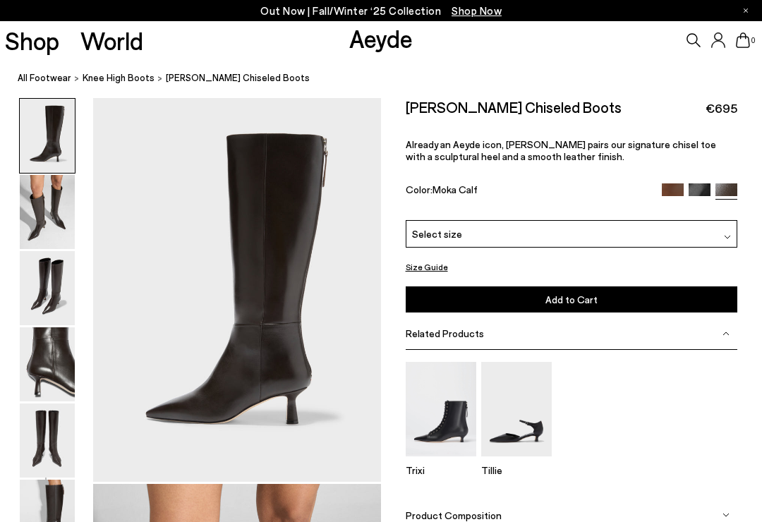 The image size is (762, 522). What do you see at coordinates (441, 470) in the screenshot?
I see `p: Trixi` at bounding box center [441, 470].